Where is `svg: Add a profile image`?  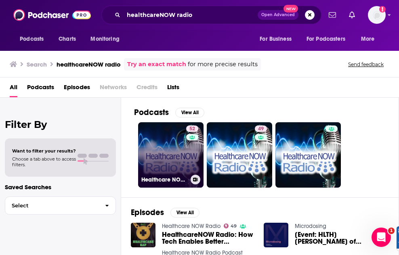
svg: Add a profile image is located at coordinates (382, 9).